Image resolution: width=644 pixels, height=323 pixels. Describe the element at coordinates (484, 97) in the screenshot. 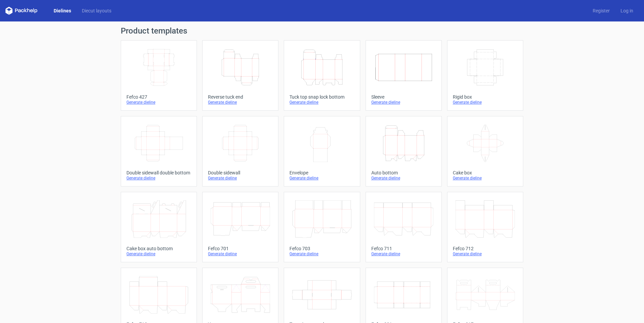

I see `div: Rigid box` at that location.